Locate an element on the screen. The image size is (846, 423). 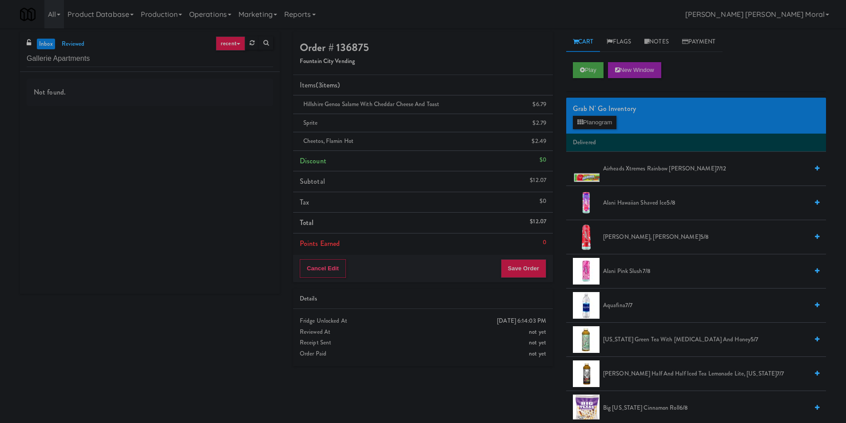
div: Details is located at coordinates (423, 299).